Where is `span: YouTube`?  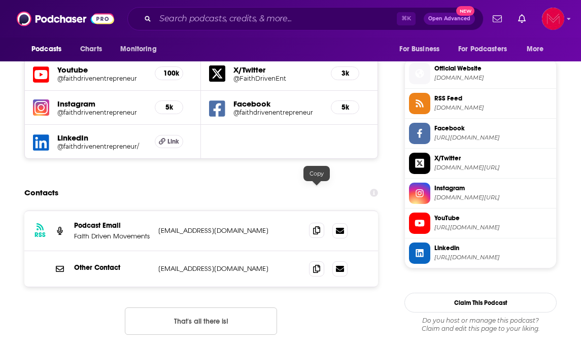
span: YouTube is located at coordinates (493, 218).